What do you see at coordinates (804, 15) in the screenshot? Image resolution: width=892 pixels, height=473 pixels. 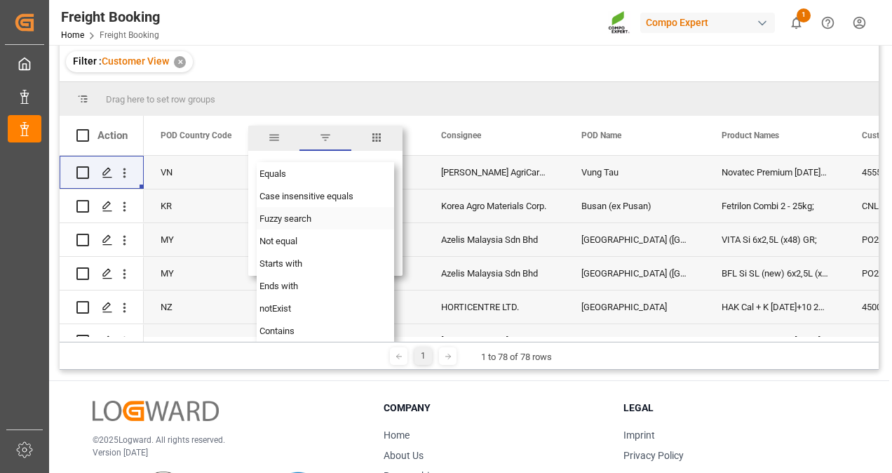 I see `span: 1` at bounding box center [804, 15].